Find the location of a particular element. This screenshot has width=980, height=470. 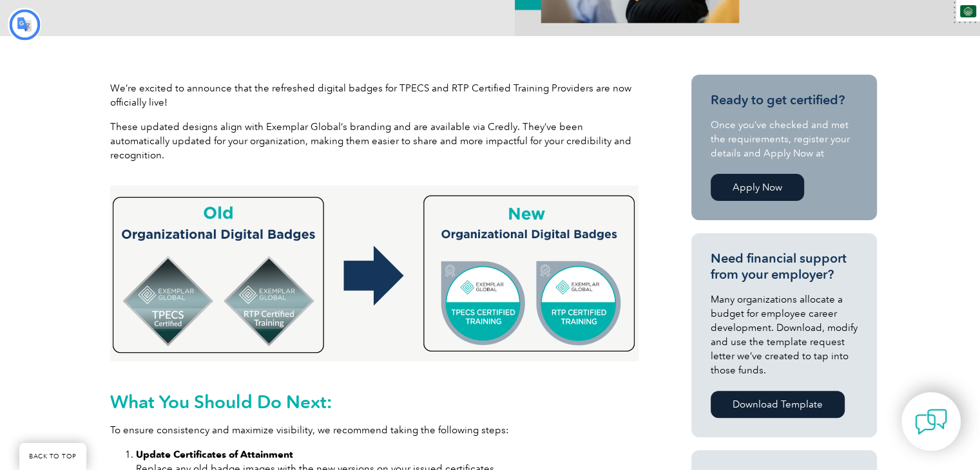

p: These updated designs align with Exemplar Global’s branding and are available via Credly. They’ve... is located at coordinates (374, 141).